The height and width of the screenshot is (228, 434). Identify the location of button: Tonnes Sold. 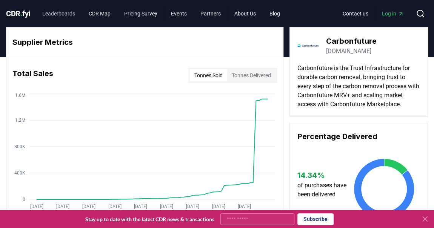
(208, 76).